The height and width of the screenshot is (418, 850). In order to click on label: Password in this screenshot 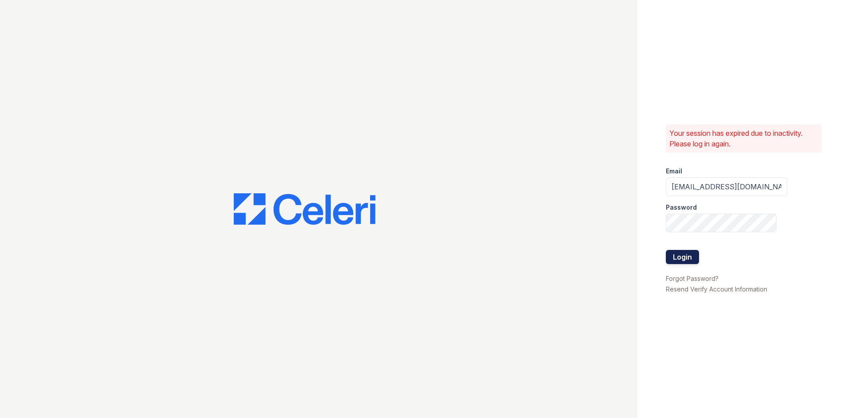, I will do `click(681, 208)`.